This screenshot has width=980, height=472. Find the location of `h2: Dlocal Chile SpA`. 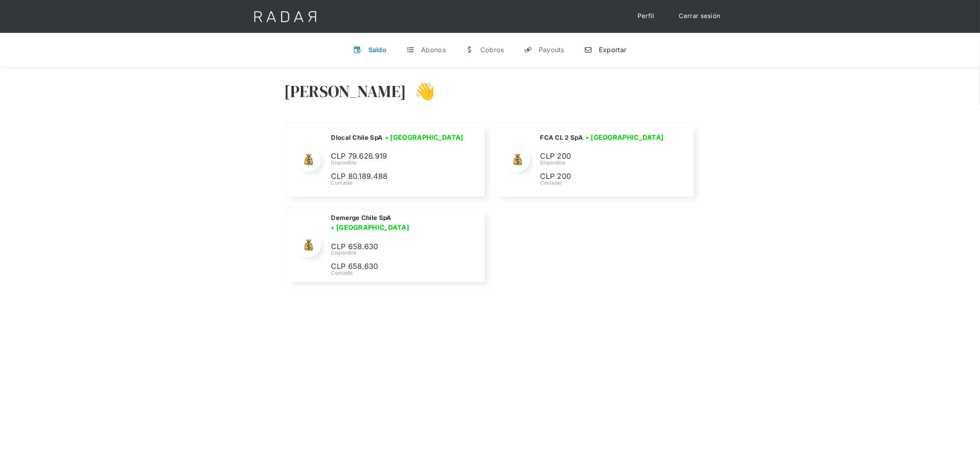

h2: Dlocal Chile SpA is located at coordinates (357, 138).